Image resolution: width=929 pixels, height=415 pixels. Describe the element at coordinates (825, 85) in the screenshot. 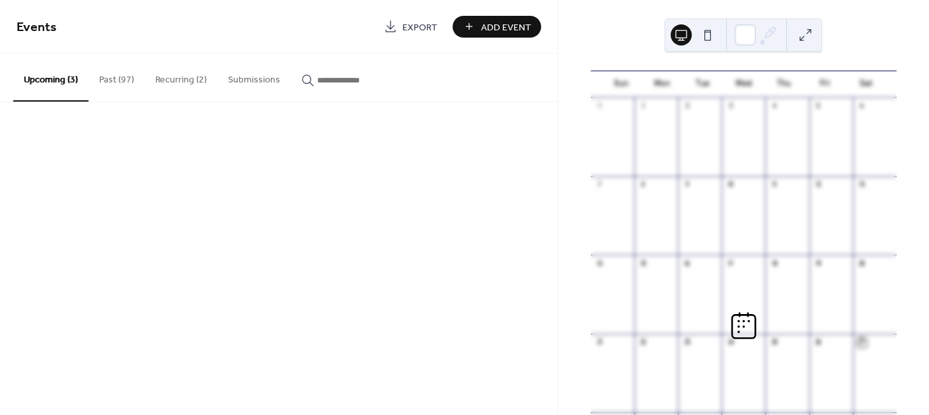

I see `div: Fri` at that location.